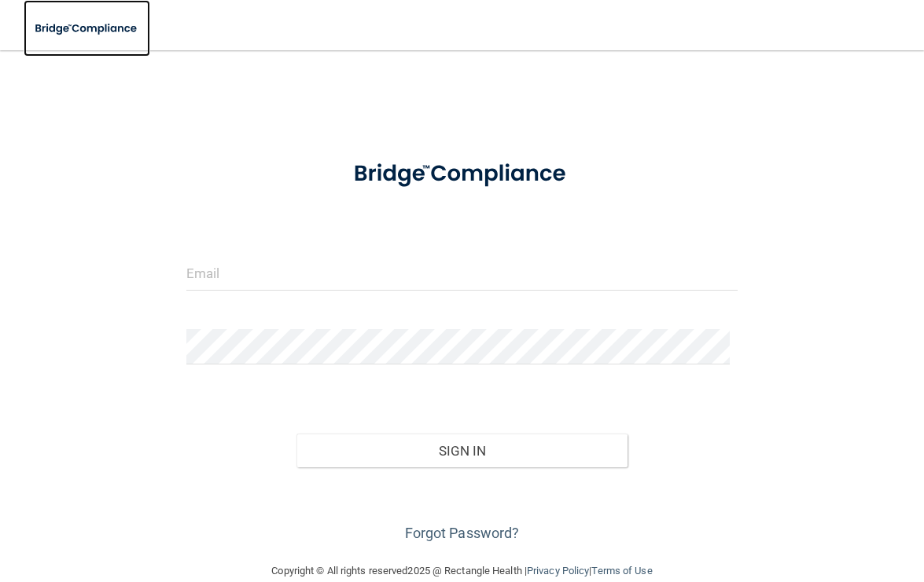 This screenshot has height=582, width=924. What do you see at coordinates (461, 451) in the screenshot?
I see `button: Sign In` at bounding box center [461, 451].